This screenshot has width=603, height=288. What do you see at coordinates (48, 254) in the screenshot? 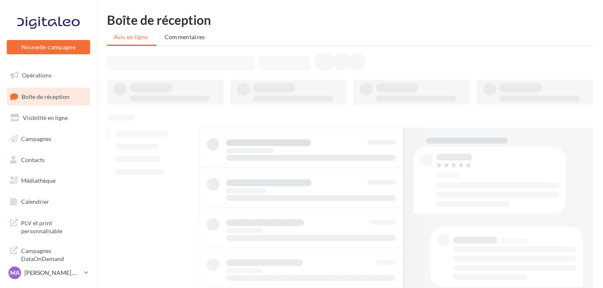
I see `a: Campagnes DataOnDemand` at bounding box center [48, 254].